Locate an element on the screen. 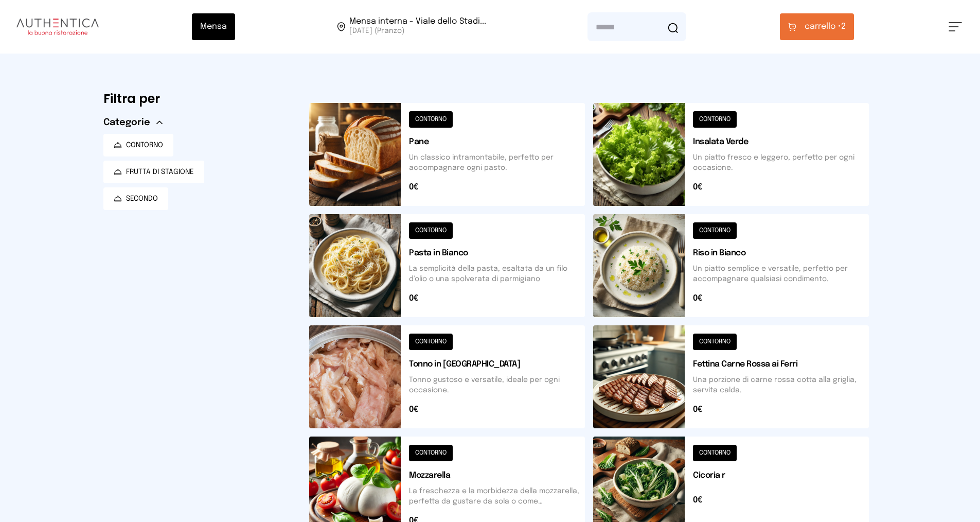  span: CONTORNO is located at coordinates (144, 145).